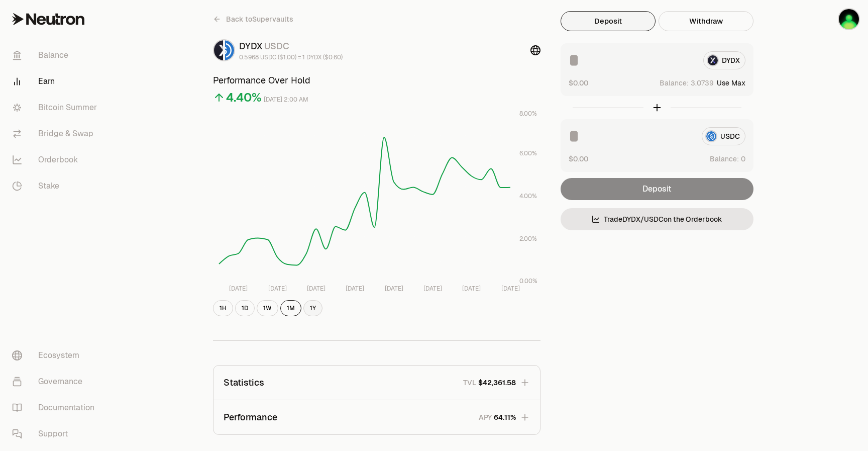 The height and width of the screenshot is (451, 868). Describe the element at coordinates (267, 308) in the screenshot. I see `button: 1W` at that location.